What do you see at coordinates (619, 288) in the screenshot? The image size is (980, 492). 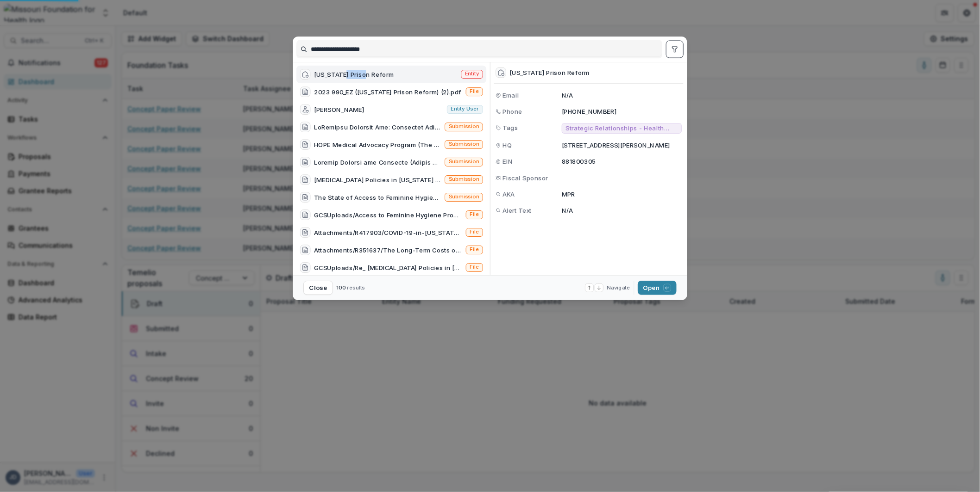 I see `span: Navigate` at bounding box center [619, 288].